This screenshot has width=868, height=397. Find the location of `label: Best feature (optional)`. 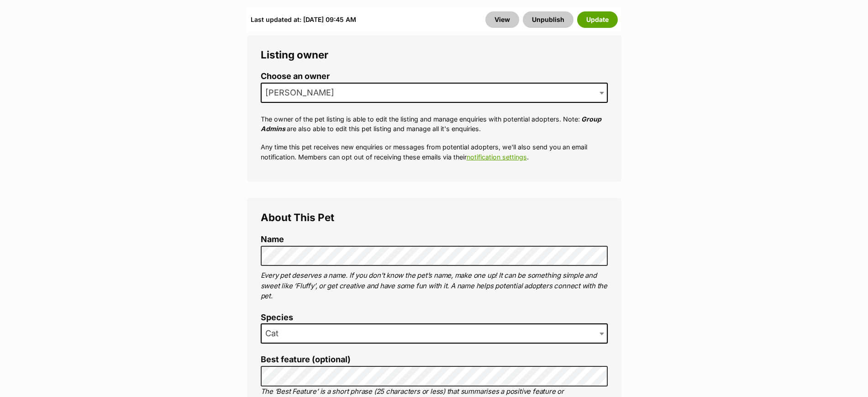

label: Best feature (optional) is located at coordinates (434, 360).